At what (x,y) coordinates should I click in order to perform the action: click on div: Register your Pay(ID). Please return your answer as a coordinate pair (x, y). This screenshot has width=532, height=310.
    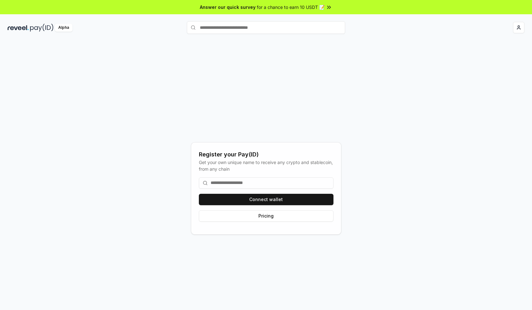
    Looking at the image, I should click on (266, 155).